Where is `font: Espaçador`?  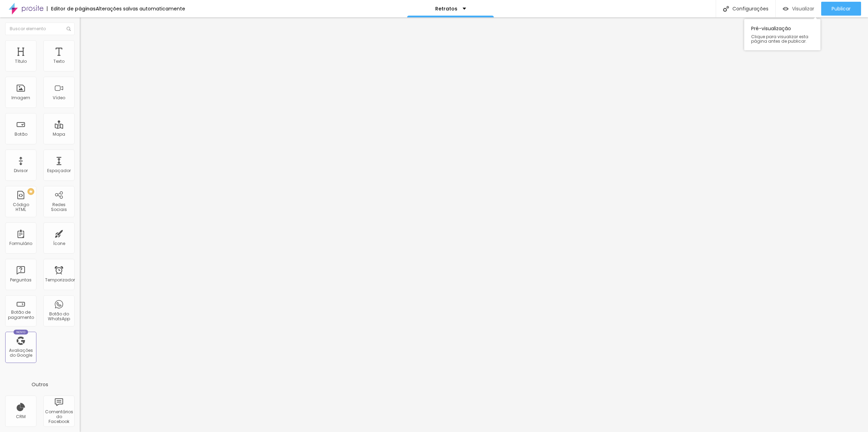
font: Espaçador is located at coordinates (59, 170).